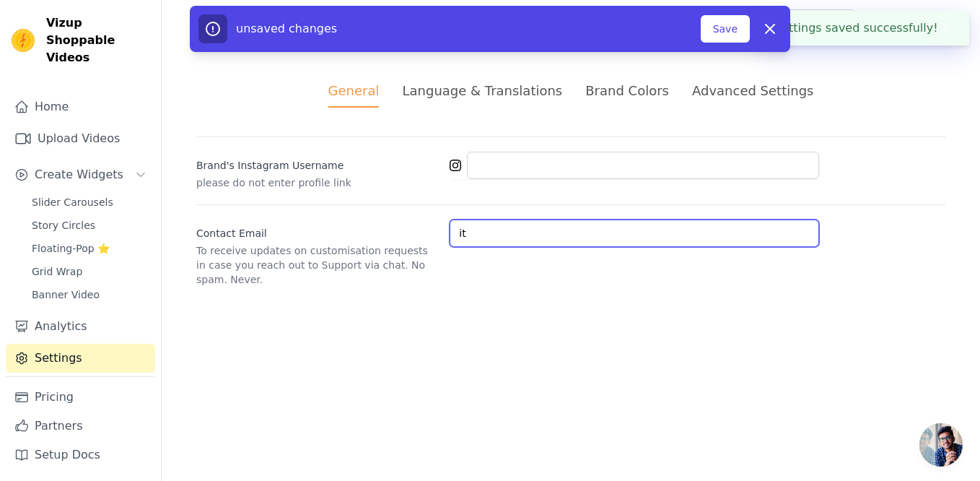 The image size is (980, 481). What do you see at coordinates (287, 29) in the screenshot?
I see `span: unsaved changes` at bounding box center [287, 29].